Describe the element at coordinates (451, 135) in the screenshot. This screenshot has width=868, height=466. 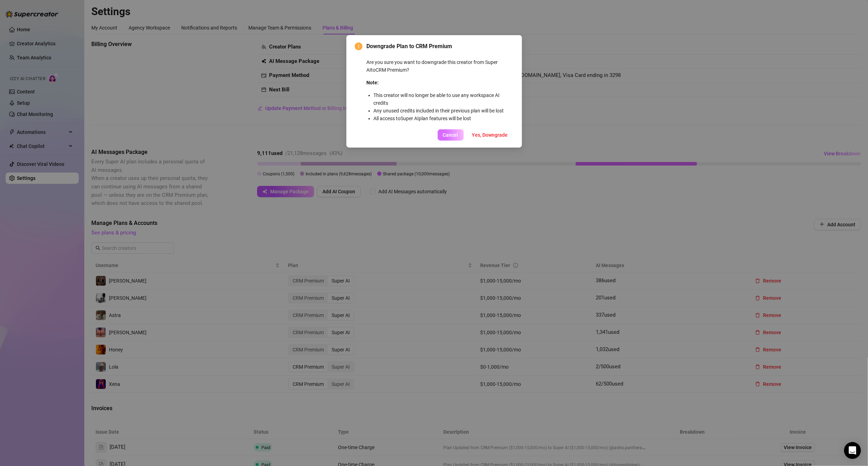
I see `button: Cancel` at that location.